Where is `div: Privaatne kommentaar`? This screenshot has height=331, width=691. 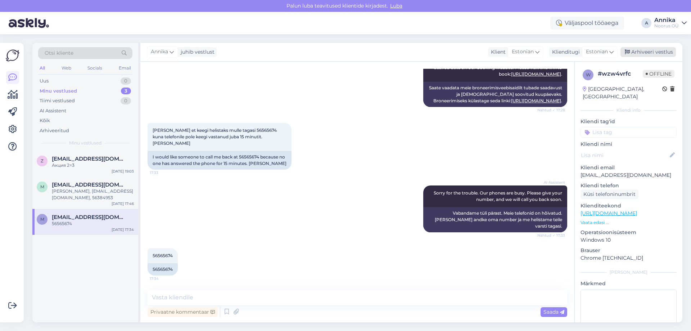
div: Privaatne kommentaar is located at coordinates (182, 311).